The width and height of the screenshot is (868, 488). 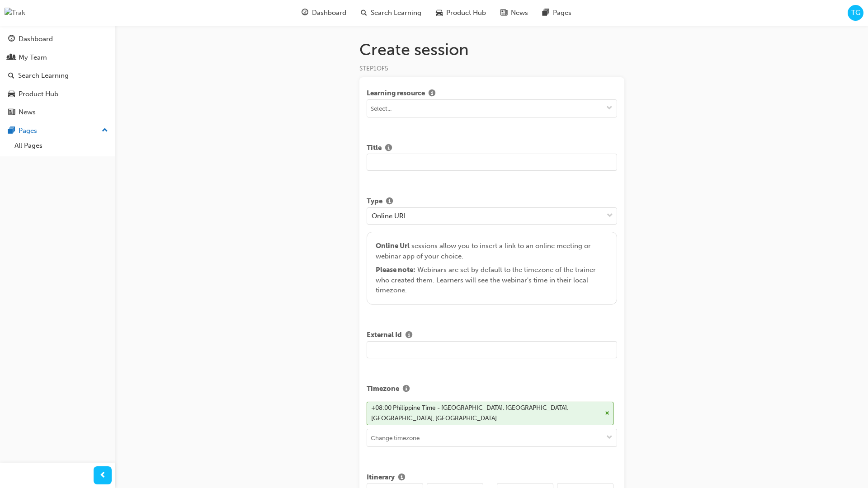 What do you see at coordinates (514, 13) in the screenshot?
I see `a: news-iconNews` at bounding box center [514, 13].